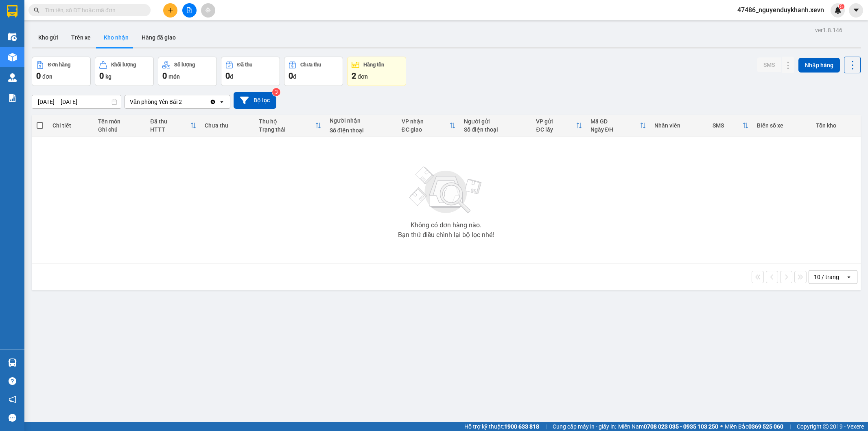  What do you see at coordinates (555, 130) in the screenshot?
I see `div: ĐC lấy` at bounding box center [555, 130].